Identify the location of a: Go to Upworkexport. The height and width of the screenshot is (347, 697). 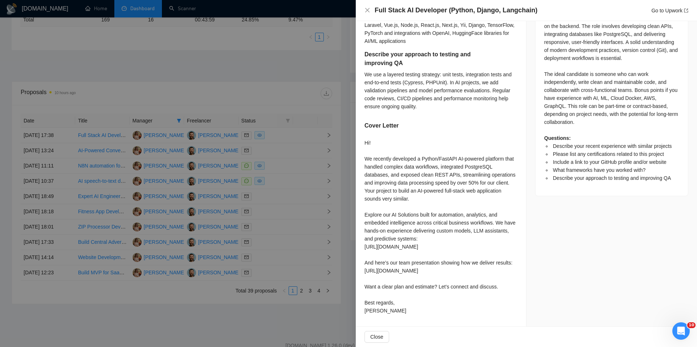
(670, 11).